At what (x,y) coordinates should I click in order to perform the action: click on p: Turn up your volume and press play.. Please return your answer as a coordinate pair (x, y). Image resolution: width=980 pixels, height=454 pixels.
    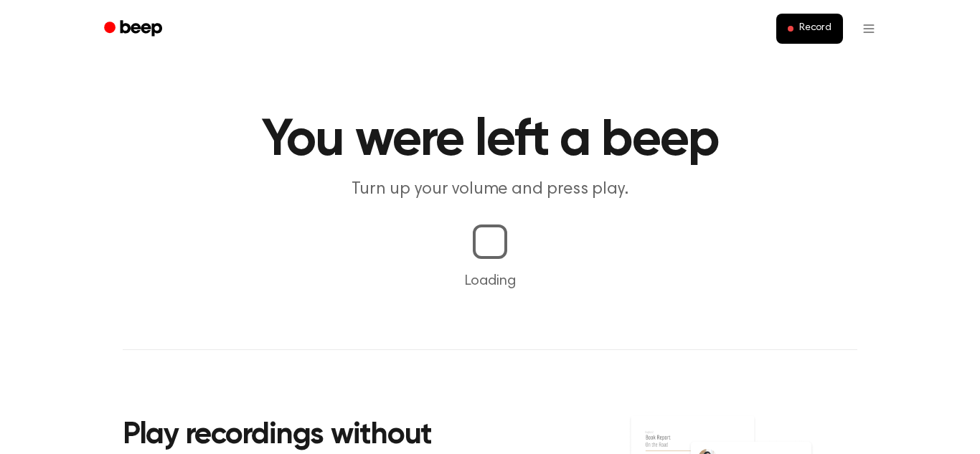
    Looking at the image, I should click on (490, 189).